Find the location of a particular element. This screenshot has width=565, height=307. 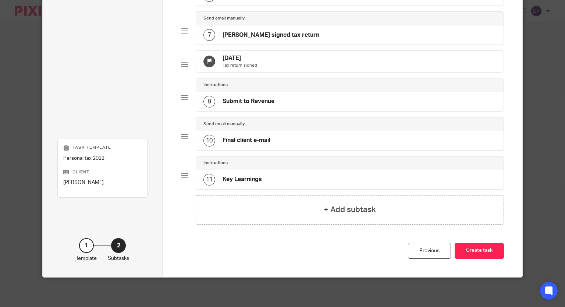

div: 9 is located at coordinates (209, 101).